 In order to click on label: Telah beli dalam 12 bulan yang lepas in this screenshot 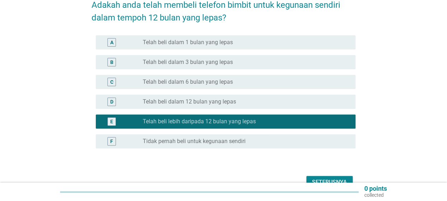, I will do `click(190, 102)`.